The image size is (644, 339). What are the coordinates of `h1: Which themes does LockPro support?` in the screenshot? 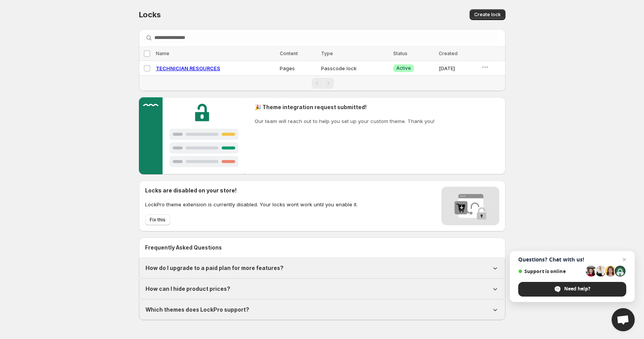 It's located at (197, 309).